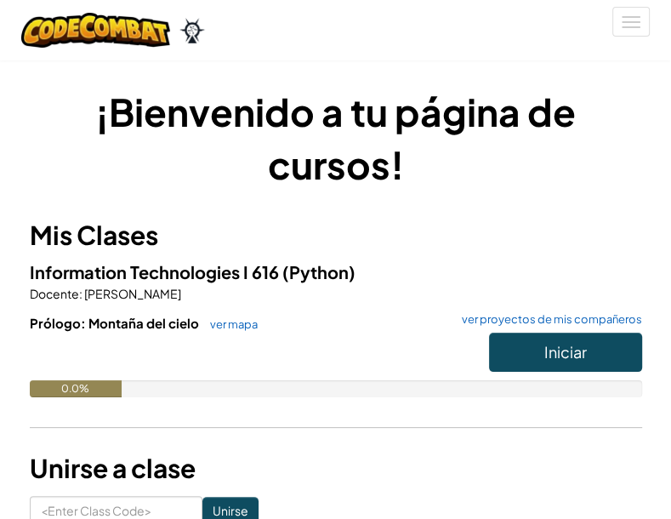 This screenshot has height=519, width=671. Describe the element at coordinates (336, 235) in the screenshot. I see `h3: Mis Clases` at that location.